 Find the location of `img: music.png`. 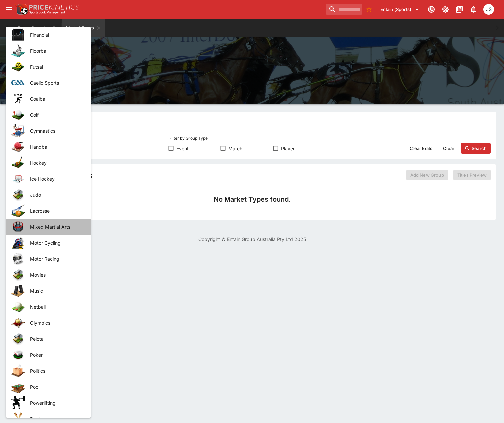

img: music.png is located at coordinates (18, 291).